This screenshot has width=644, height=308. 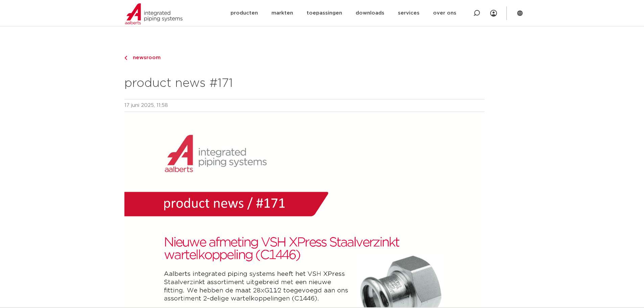 What do you see at coordinates (144, 58) in the screenshot?
I see `span: newsroom` at bounding box center [144, 58].